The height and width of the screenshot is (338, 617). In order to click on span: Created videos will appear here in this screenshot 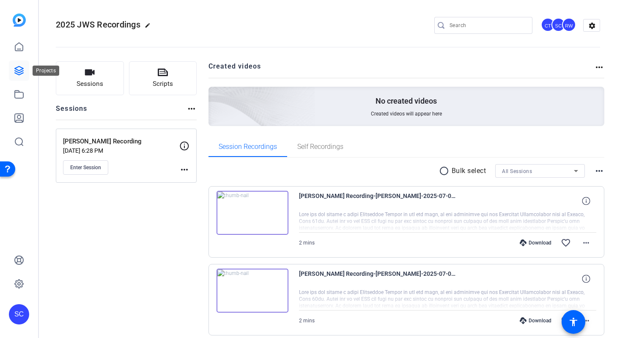, I will do `click(407, 114)`.